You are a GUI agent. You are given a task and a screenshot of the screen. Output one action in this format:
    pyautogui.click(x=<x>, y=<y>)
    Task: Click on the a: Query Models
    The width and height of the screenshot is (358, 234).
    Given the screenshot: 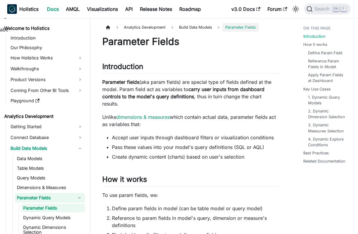 What is the action you would take?
    pyautogui.click(x=50, y=178)
    